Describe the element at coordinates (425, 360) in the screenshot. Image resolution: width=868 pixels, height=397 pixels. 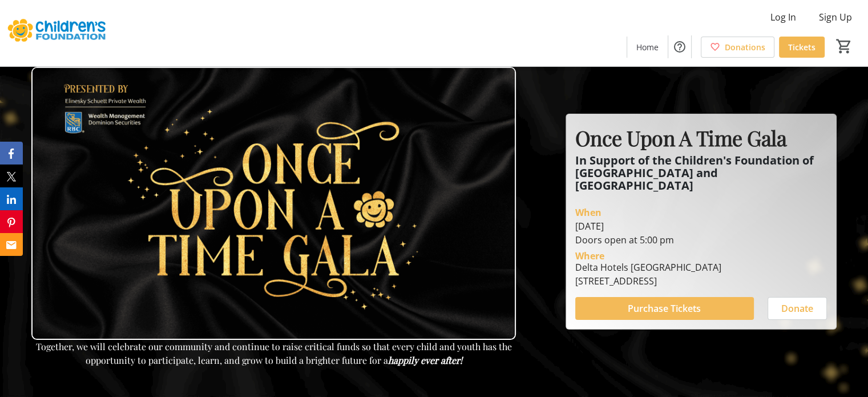
I see `em: happily ever after!` at that location.